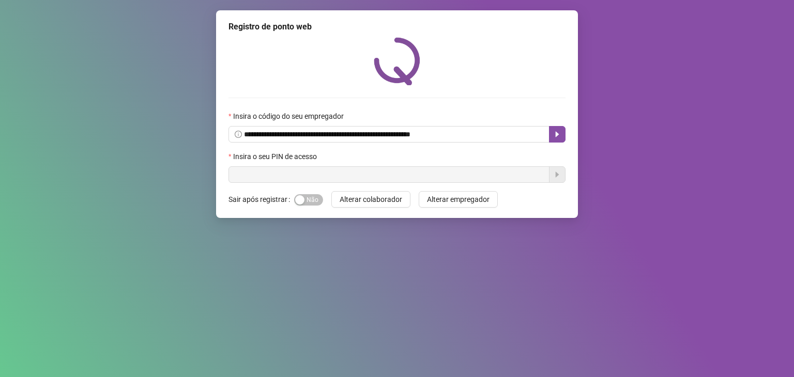 The image size is (794, 377). Describe the element at coordinates (276, 157) in the screenshot. I see `label: Insira o seu PIN de acesso` at that location.